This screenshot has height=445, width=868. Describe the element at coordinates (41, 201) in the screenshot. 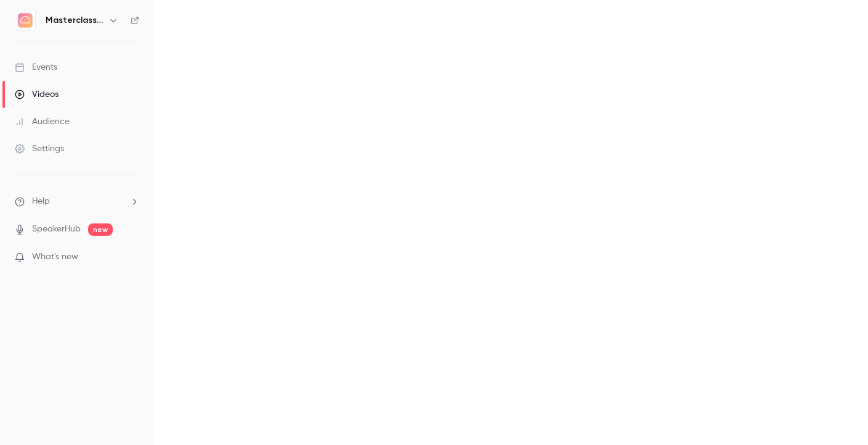

I see `span: Help` at that location.